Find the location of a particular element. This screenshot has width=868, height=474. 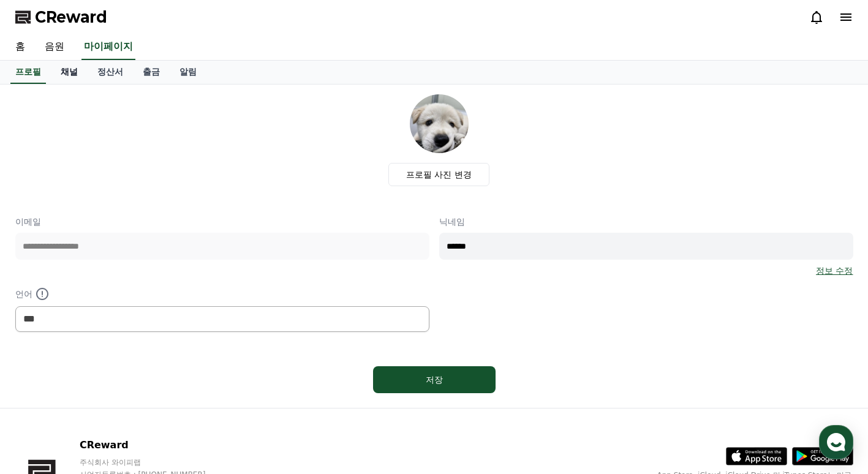

div: 저장 is located at coordinates (434, 380).